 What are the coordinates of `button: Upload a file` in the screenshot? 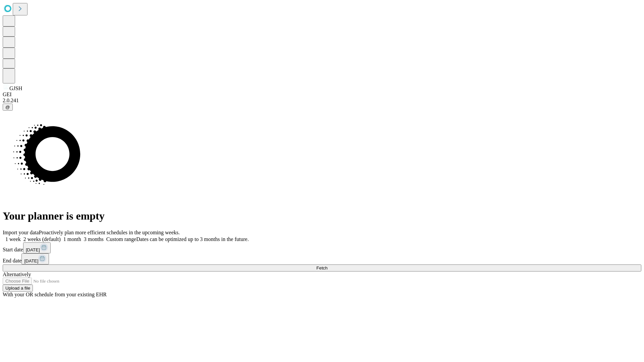 It's located at (18, 288).